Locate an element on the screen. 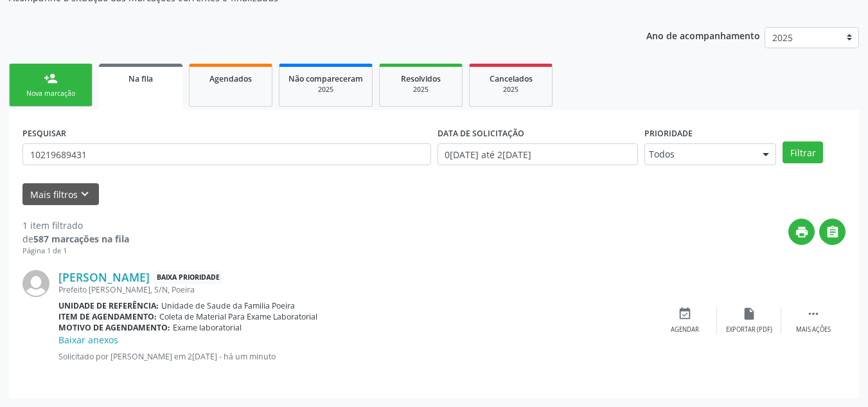 This screenshot has height=407, width=868. a: Baixar anexos is located at coordinates (88, 340).